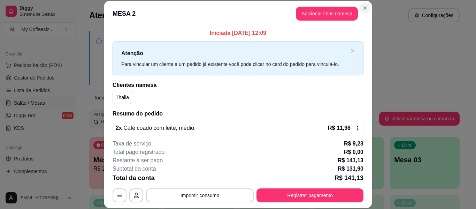 This screenshot has height=209, width=476. Describe the element at coordinates (238, 14) in the screenshot. I see `header: MESA 2` at that location.